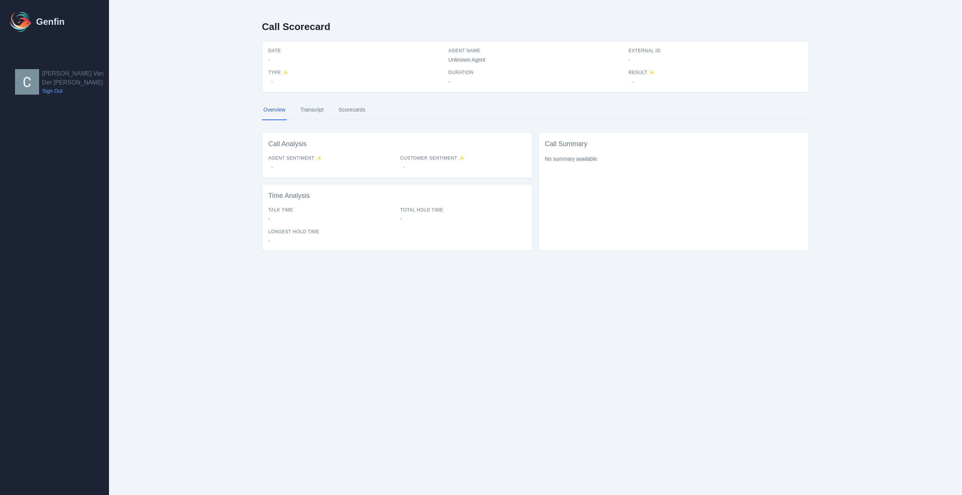  Describe the element at coordinates (76, 91) in the screenshot. I see `a: Sign Out` at that location.